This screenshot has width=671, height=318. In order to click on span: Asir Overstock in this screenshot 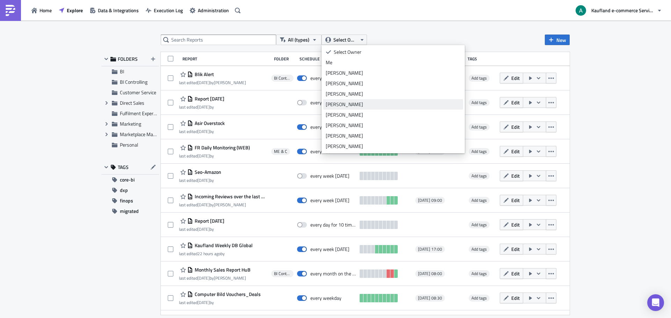, I will do `click(209, 123)`.